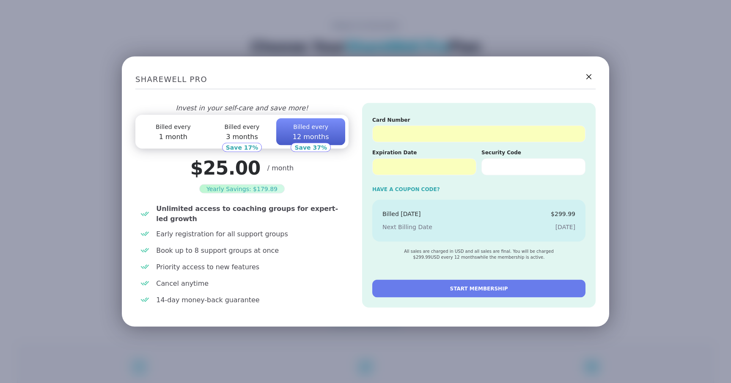 Image resolution: width=731 pixels, height=383 pixels. I want to click on span: 12 months, so click(311, 137).